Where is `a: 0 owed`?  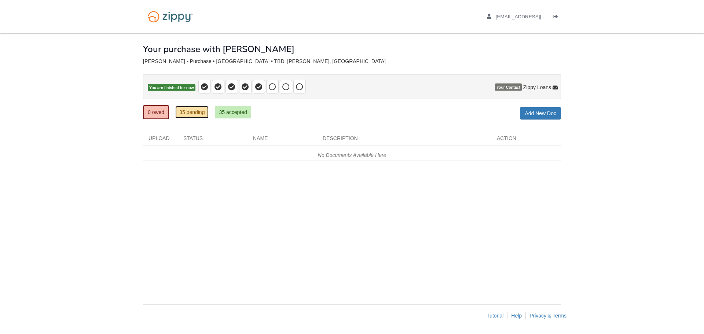 a: 0 owed is located at coordinates (156, 112).